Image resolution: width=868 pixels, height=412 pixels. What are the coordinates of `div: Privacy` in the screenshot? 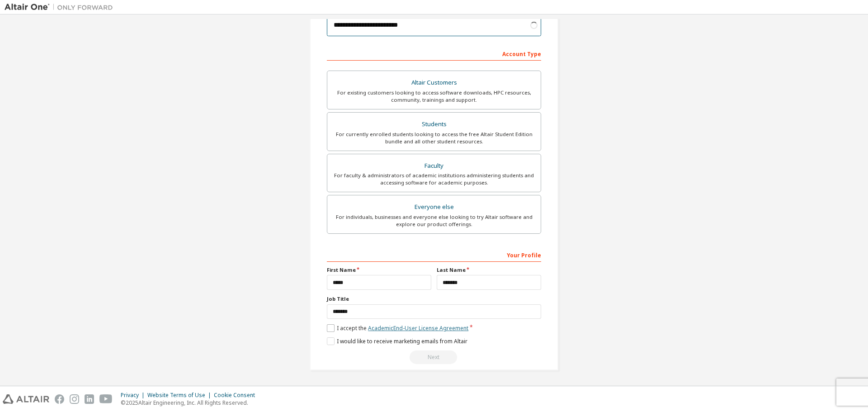 It's located at (134, 395).